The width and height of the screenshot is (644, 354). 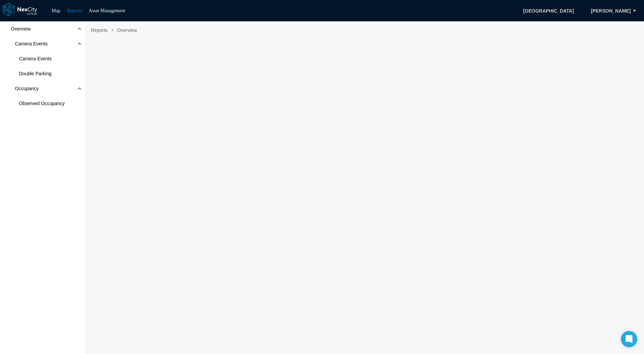 I want to click on a: Reports, so click(x=75, y=11).